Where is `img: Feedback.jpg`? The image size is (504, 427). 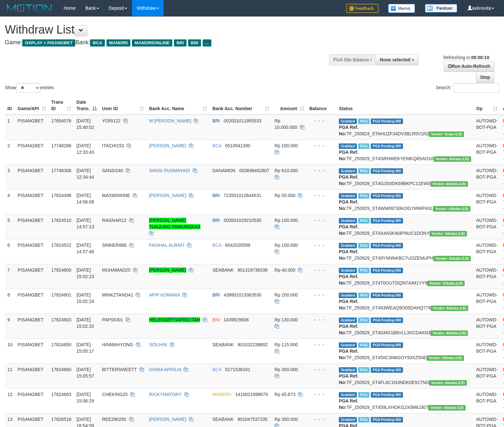
img: Feedback.jpg is located at coordinates (362, 8).